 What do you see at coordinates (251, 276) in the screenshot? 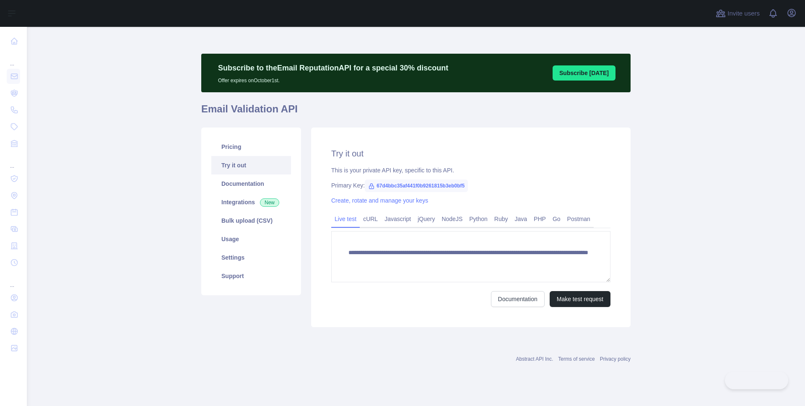
I see `a: Support` at bounding box center [251, 276].